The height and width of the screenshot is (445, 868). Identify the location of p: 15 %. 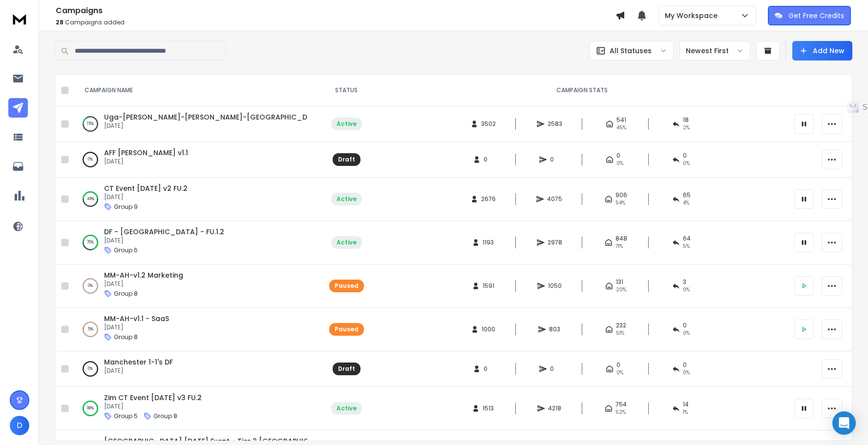
(91, 124).